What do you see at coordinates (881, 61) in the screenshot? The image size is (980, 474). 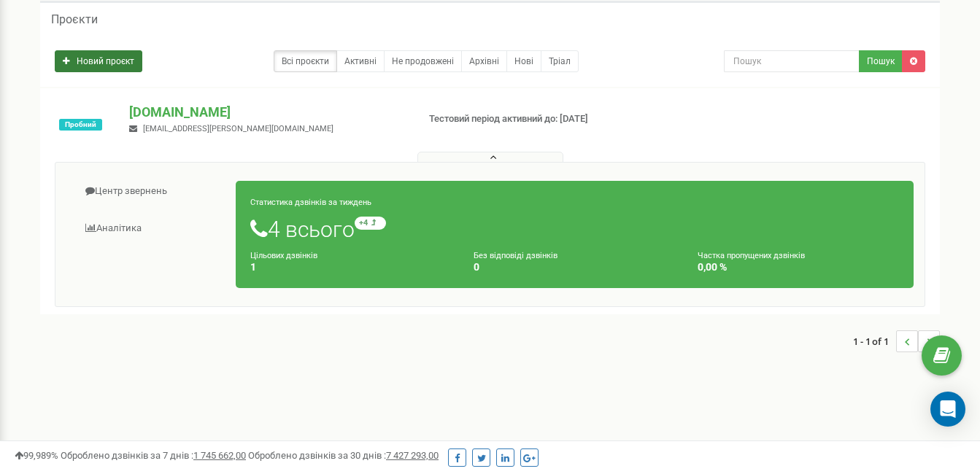 I see `button: Пошук` at bounding box center [881, 61].